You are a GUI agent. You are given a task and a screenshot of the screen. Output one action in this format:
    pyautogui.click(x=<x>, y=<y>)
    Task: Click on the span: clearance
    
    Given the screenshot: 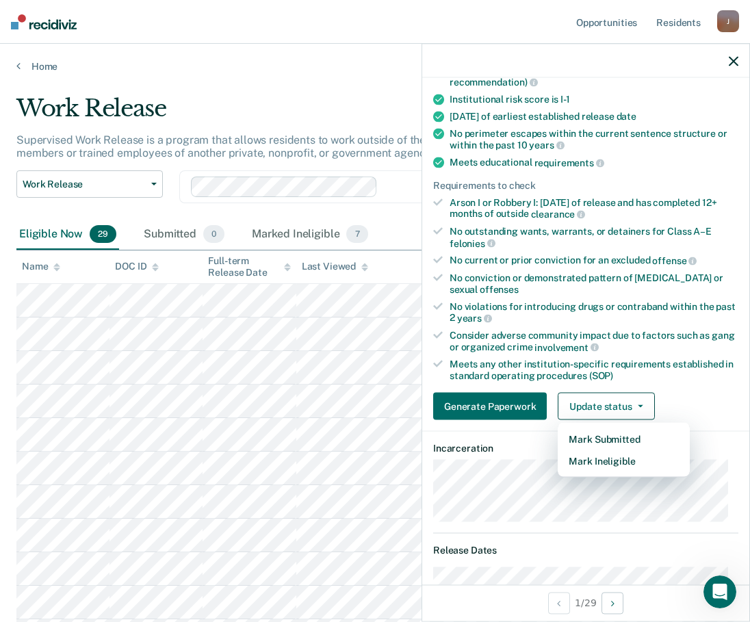 What is the action you would take?
    pyautogui.click(x=558, y=214)
    